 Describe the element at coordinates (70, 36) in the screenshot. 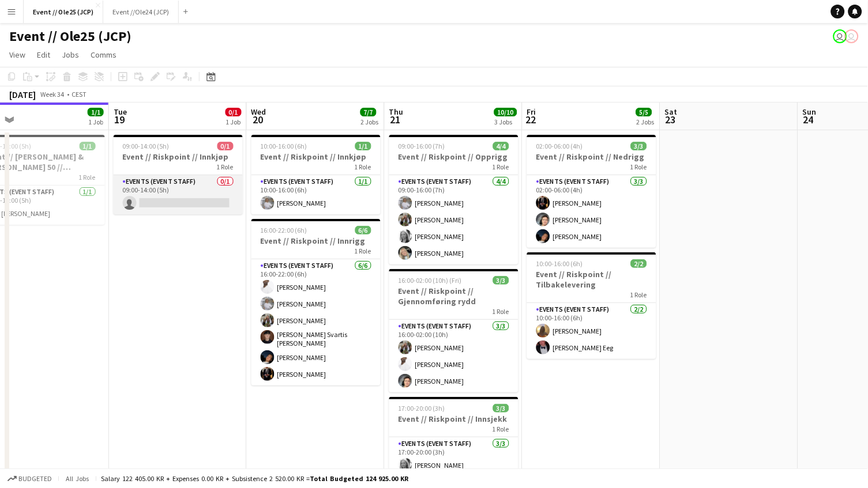

I see `h1: Event // Ole25 (JCP)` at that location.